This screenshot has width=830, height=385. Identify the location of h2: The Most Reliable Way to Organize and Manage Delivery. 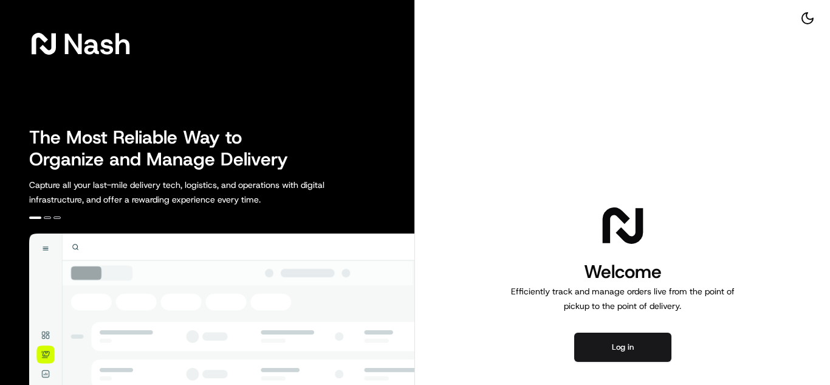
(165, 148).